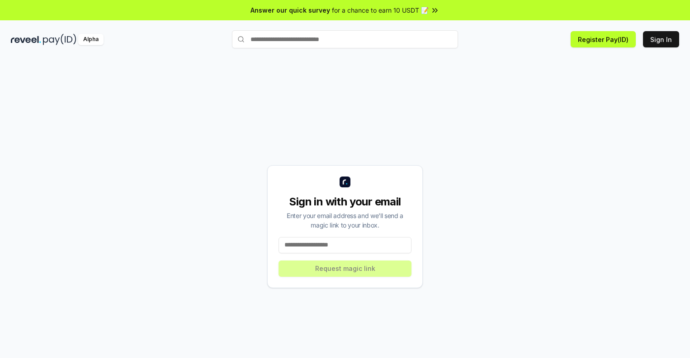  Describe the element at coordinates (26, 39) in the screenshot. I see `img: reveel_dark` at that location.